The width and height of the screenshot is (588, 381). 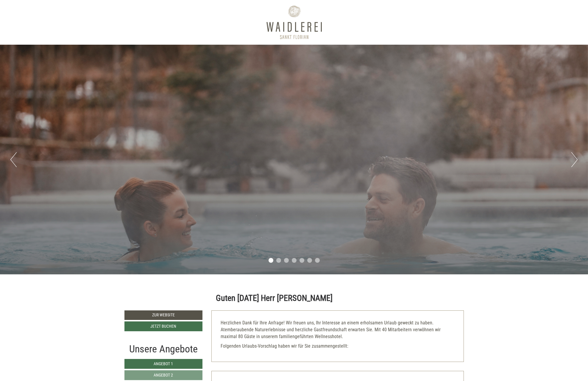 What do you see at coordinates (338, 346) in the screenshot?
I see `p: Folgenden Urlaubs-Vorschlag haben wir für Sie zusammengestellt:` at bounding box center [338, 346].